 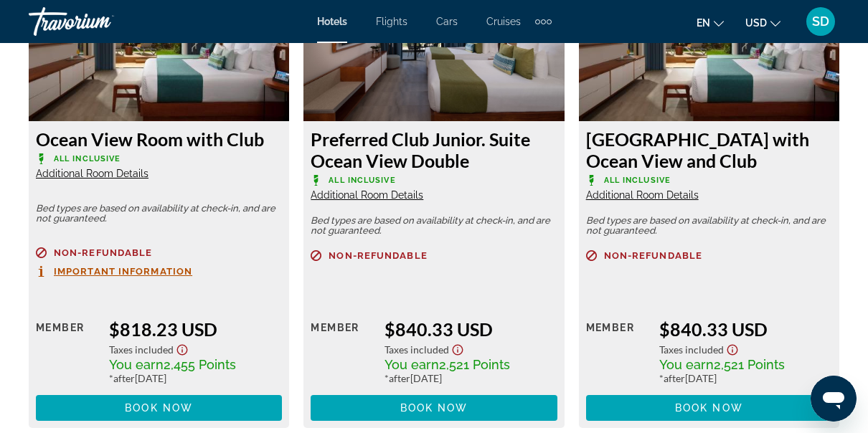 What do you see at coordinates (447, 22) in the screenshot?
I see `a: Cars` at bounding box center [447, 22].